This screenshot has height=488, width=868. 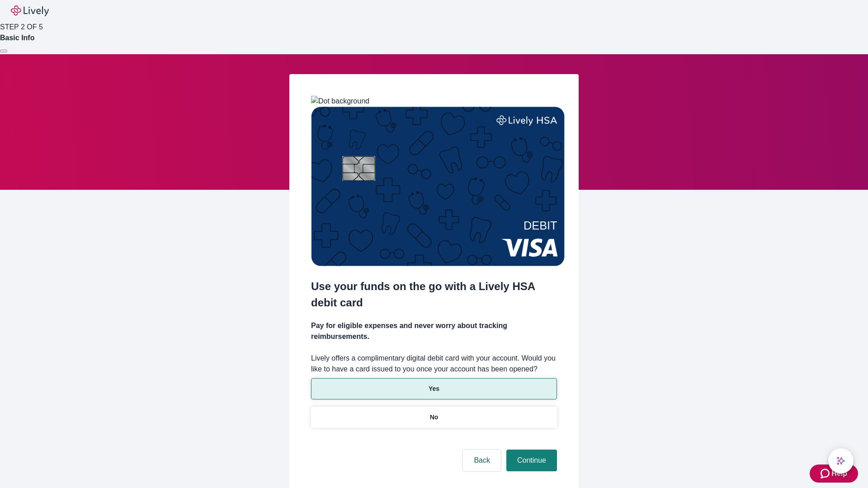 What do you see at coordinates (434, 294) in the screenshot?
I see `h2: Use your funds on the go with a Lively HSA debit card` at bounding box center [434, 294].